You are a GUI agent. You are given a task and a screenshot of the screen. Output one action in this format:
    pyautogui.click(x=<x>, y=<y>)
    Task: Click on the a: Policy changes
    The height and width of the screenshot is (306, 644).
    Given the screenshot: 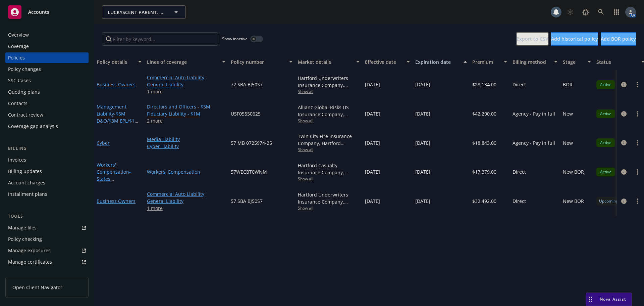 What is the action you would take?
    pyautogui.click(x=47, y=69)
    